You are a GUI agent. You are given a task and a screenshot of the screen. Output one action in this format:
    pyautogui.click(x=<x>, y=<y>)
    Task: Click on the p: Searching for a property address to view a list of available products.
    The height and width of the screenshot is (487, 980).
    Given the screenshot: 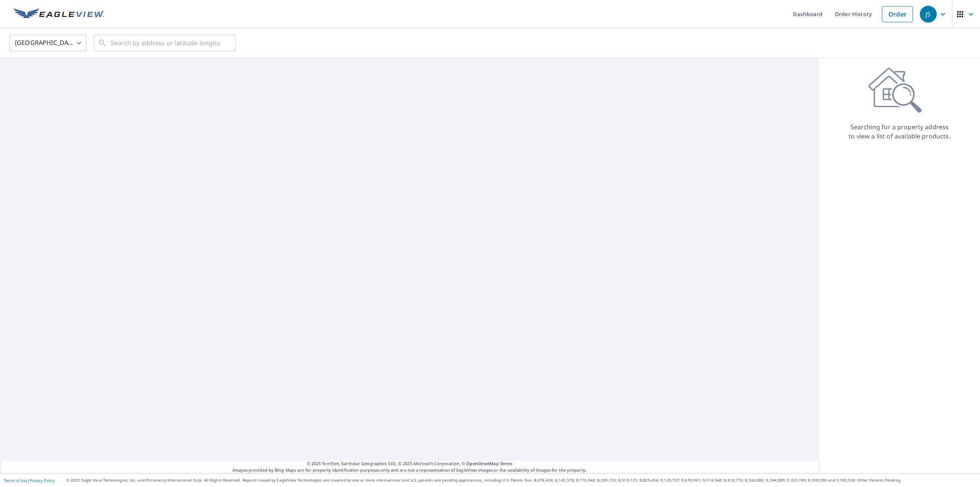 What is the action you would take?
    pyautogui.click(x=900, y=132)
    